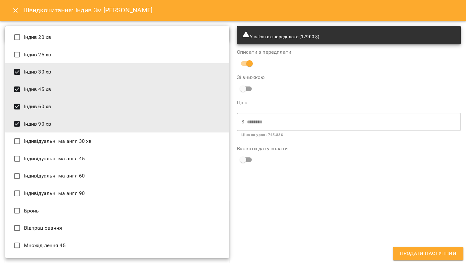 The width and height of the screenshot is (466, 263). I want to click on li: Індив 60 хв, so click(117, 106).